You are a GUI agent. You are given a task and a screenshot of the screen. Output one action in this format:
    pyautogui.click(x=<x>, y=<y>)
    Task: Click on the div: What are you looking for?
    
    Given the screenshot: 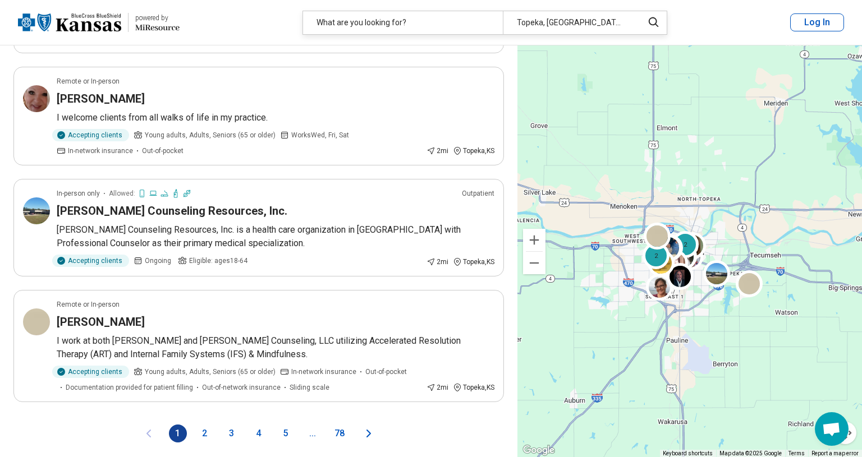 What is the action you would take?
    pyautogui.click(x=403, y=22)
    